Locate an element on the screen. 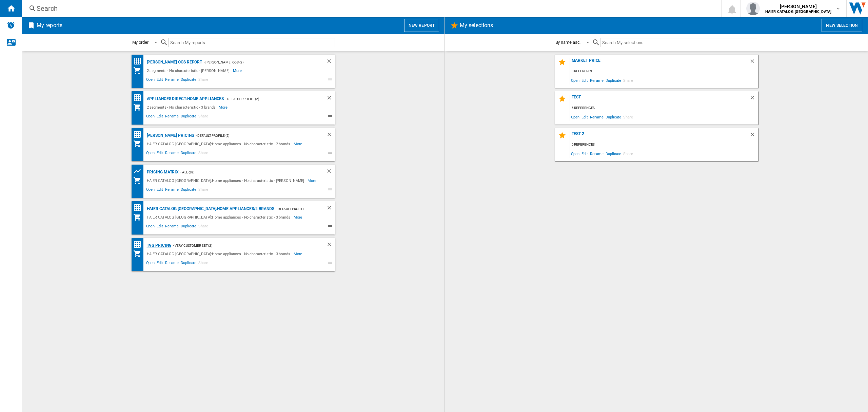 The image size is (868, 412). div: - Very customer set (2) is located at coordinates (242, 245).